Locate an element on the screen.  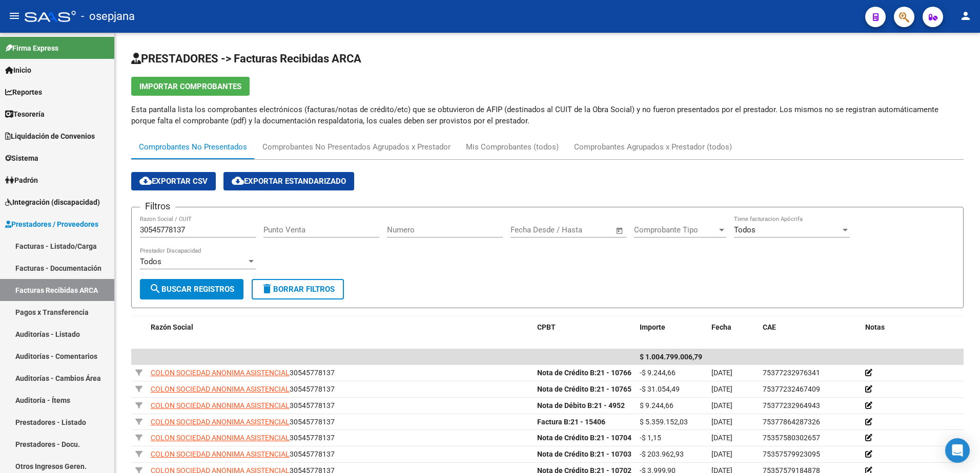
button: Exportar Estandarizado is located at coordinates (289, 181).